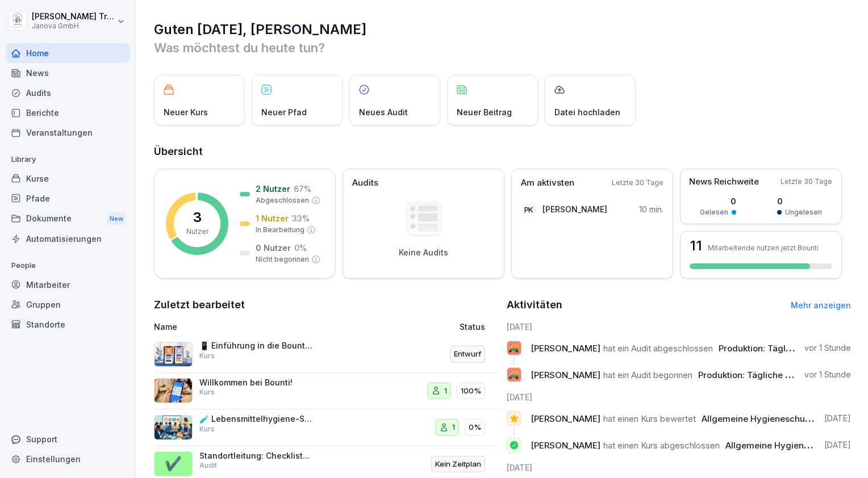 The image size is (868, 478). What do you see at coordinates (284, 112) in the screenshot?
I see `p: Neuer Pfad` at bounding box center [284, 112].